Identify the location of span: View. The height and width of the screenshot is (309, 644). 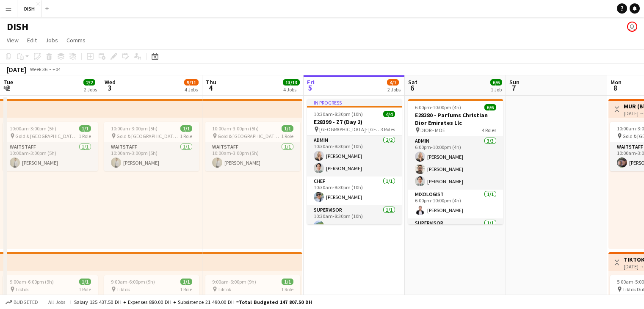
(12, 40).